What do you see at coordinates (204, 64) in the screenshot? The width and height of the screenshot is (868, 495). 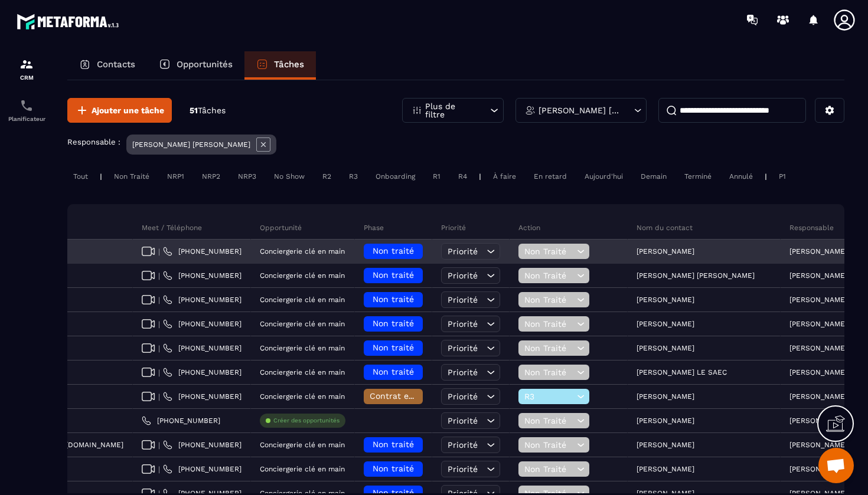 I see `p: Opportunités` at bounding box center [204, 64].